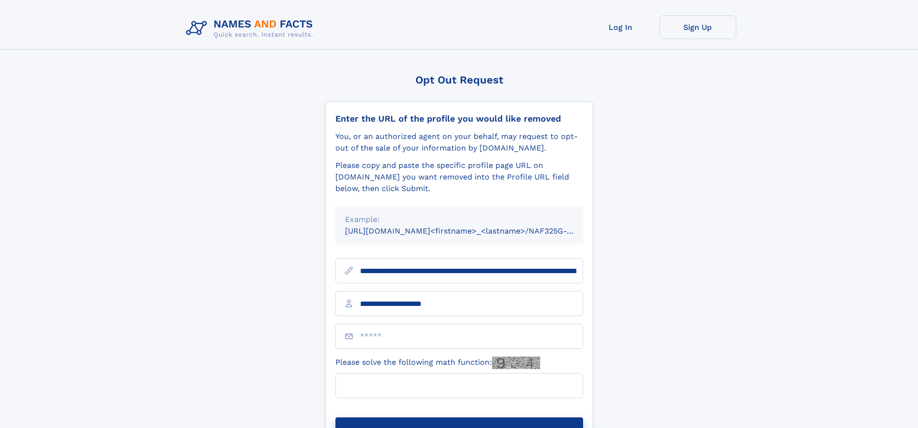  I want to click on div: Enter the URL of the profile you would like removed, so click(459, 119).